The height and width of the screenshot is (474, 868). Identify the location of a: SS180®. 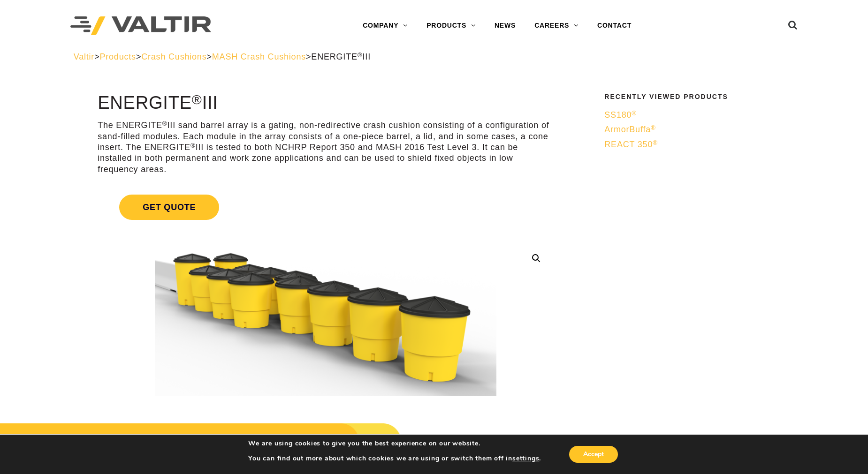
(696, 115).